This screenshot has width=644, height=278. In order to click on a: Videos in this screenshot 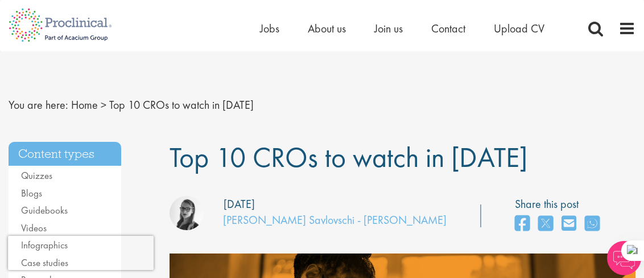, I will do `click(34, 228)`.